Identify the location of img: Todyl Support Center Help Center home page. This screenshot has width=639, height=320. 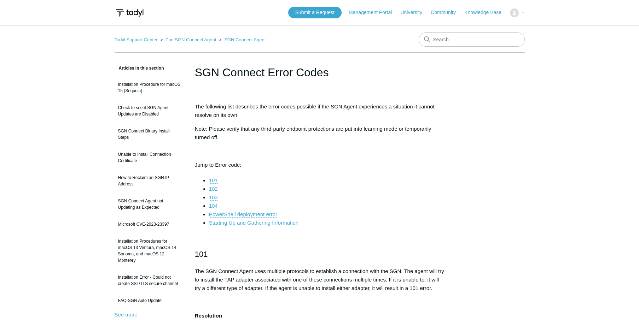
(129, 13).